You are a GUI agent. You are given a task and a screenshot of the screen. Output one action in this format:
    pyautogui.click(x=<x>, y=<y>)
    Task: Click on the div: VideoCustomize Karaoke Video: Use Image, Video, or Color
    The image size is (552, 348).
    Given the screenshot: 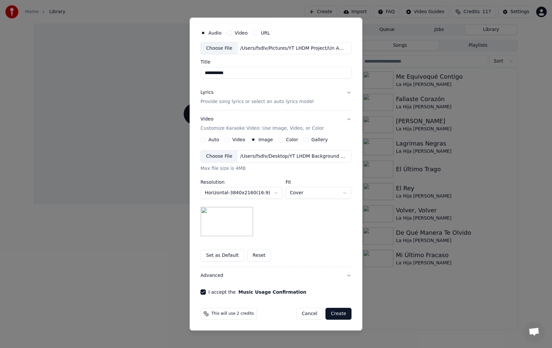 What is the action you would take?
    pyautogui.click(x=276, y=202)
    